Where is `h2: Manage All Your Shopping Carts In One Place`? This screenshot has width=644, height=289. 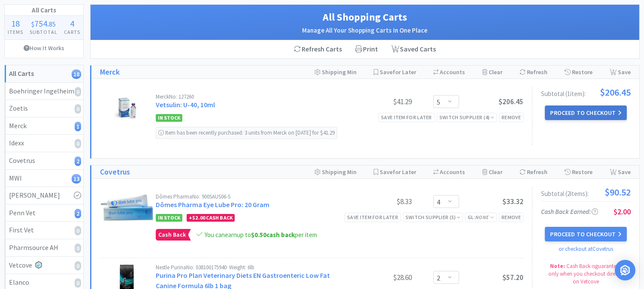 h2: Manage All Your Shopping Carts In One Place is located at coordinates (364, 30).